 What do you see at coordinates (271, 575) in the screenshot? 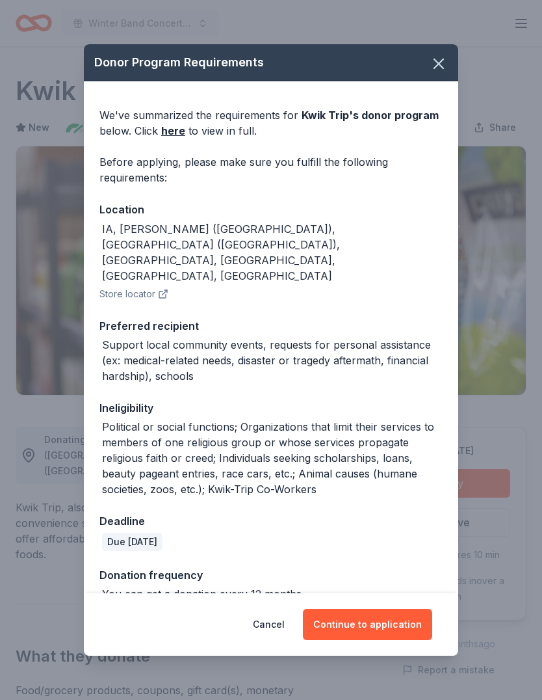
I see `div: Donation frequency` at bounding box center [271, 575].